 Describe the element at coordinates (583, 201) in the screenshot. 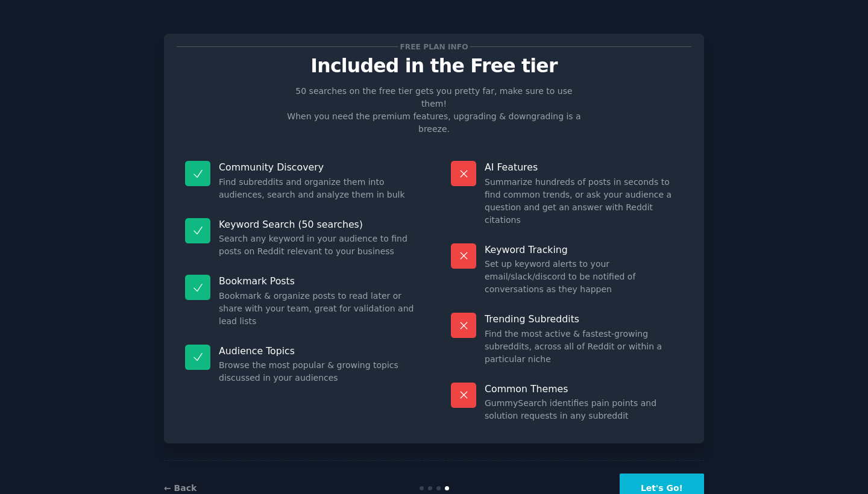

I see `dd: Summarize hundreds of posts in seconds to find common trends, or ask your audience a question and...` at that location.